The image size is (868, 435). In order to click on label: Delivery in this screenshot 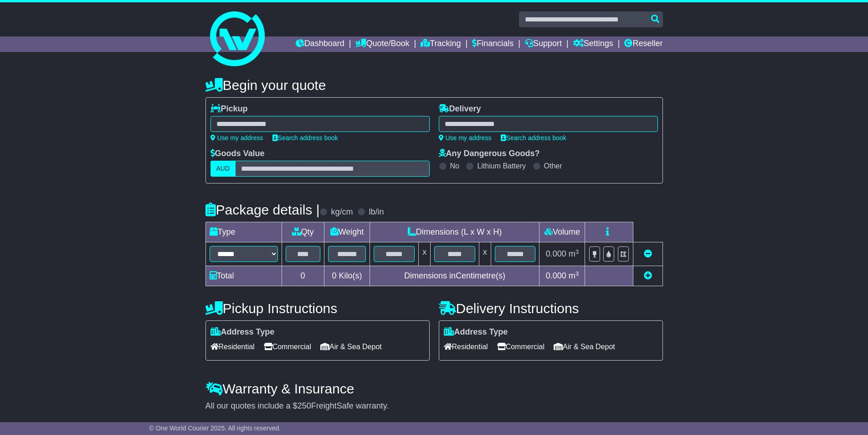, I will do `click(460, 109)`.